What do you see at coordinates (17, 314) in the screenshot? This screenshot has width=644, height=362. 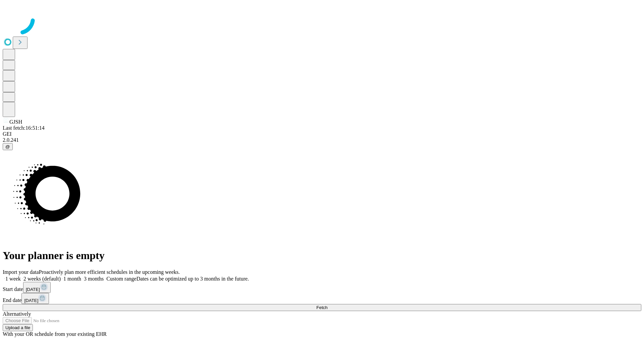 I see `span: Alternatively` at bounding box center [17, 314].